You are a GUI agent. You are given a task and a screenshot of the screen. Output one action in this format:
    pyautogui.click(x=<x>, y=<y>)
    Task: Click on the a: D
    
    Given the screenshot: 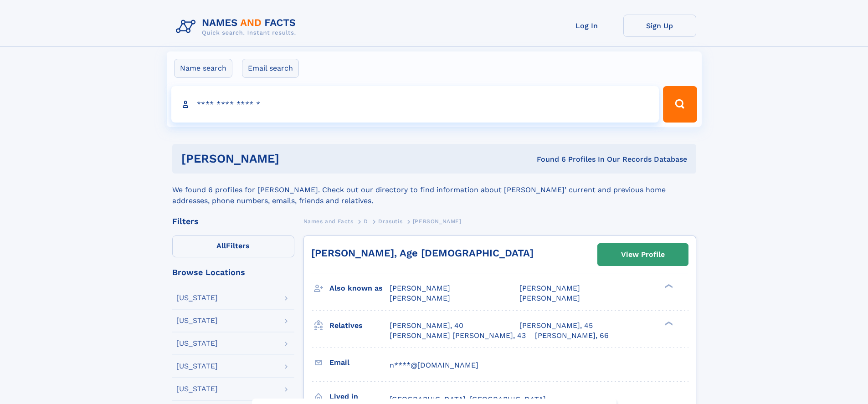 What is the action you would take?
    pyautogui.click(x=366, y=221)
    